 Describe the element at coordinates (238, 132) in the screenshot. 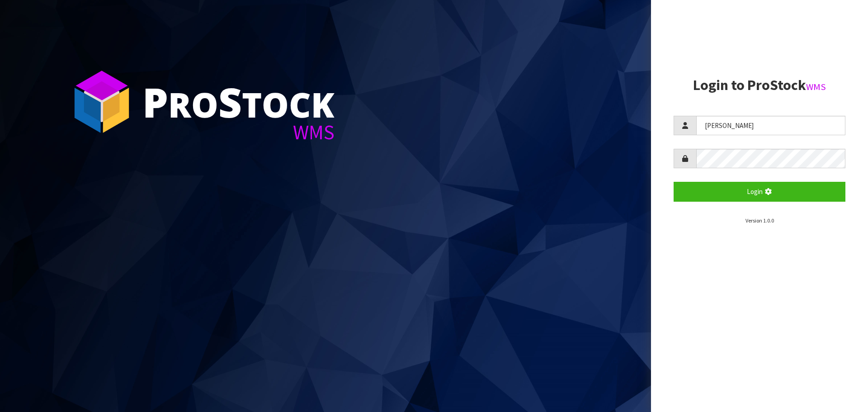

I see `div: WMS` at that location.